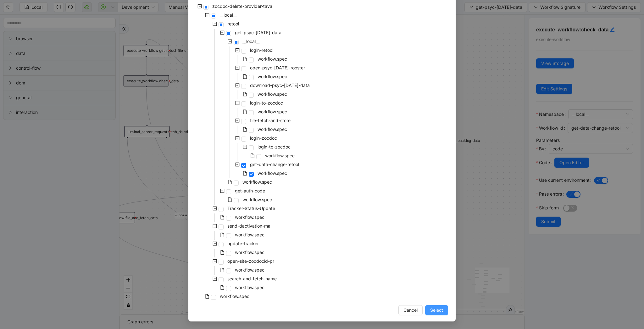 This screenshot has height=329, width=644. I want to click on span: send-dactivation-mail, so click(250, 226).